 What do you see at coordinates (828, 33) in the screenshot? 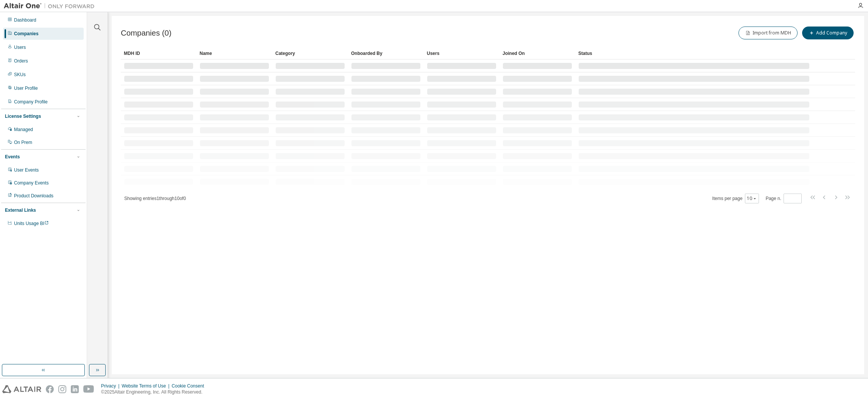
I see `button: Add Company` at bounding box center [828, 33].